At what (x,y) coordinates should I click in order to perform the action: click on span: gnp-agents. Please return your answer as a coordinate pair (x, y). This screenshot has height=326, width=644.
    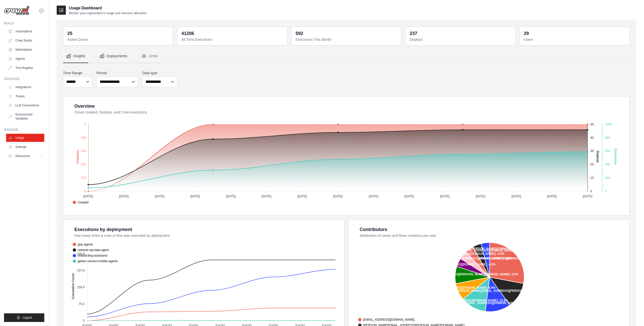
    Looking at the image, I should click on (82, 244).